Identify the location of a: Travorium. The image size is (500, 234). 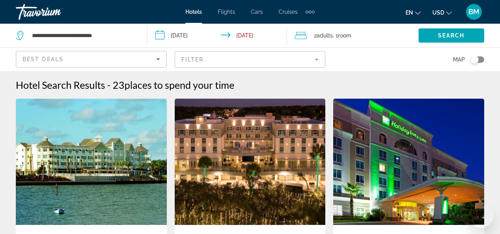
(55, 12).